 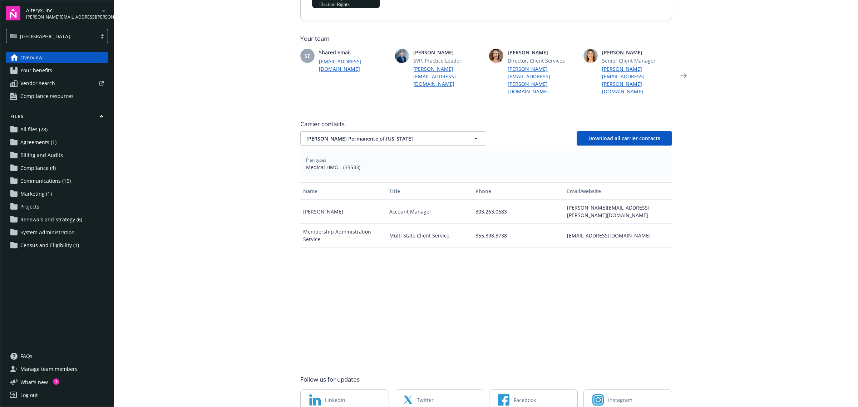 What do you see at coordinates (63, 10) in the screenshot?
I see `span: Alteryx, Inc.` at bounding box center [63, 10].